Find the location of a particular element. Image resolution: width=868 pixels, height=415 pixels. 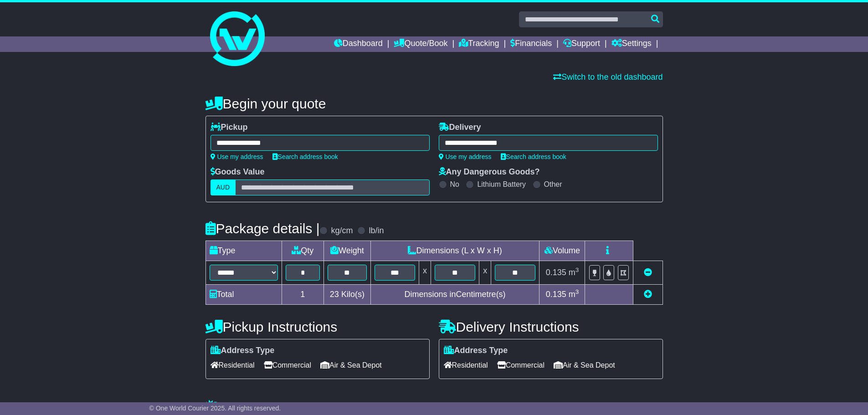

h4: Pickup Instructions is located at coordinates (317, 327).